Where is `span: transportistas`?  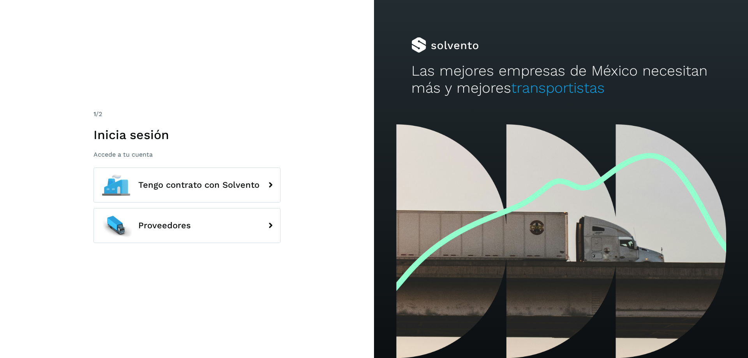
span: transportistas is located at coordinates (558, 88).